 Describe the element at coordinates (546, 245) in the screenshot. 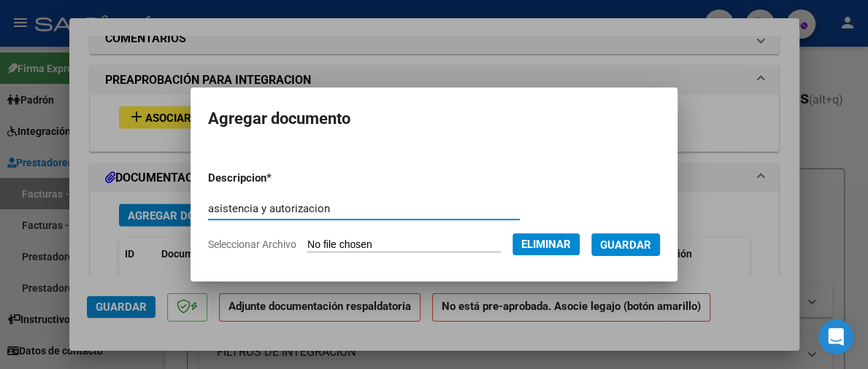

I see `span: Eliminar` at that location.